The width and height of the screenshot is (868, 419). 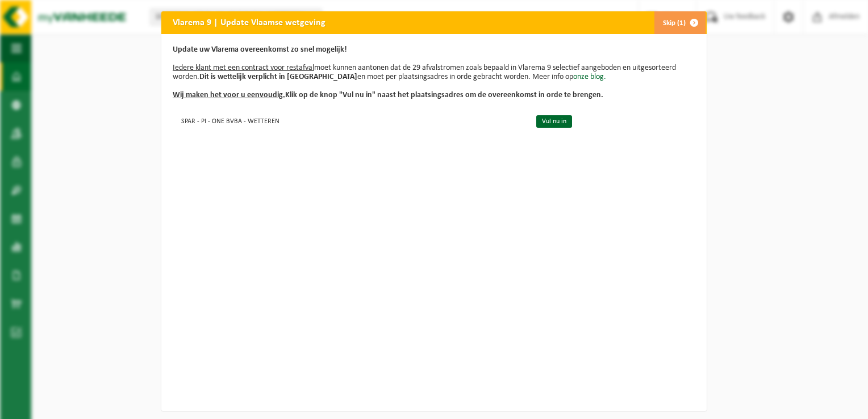 What do you see at coordinates (388, 95) in the screenshot?
I see `b: Klik op de knop "Vul nu in" naast het plaatsingsadres om de overeenkomst in orde te brengen.` at bounding box center [388, 95].